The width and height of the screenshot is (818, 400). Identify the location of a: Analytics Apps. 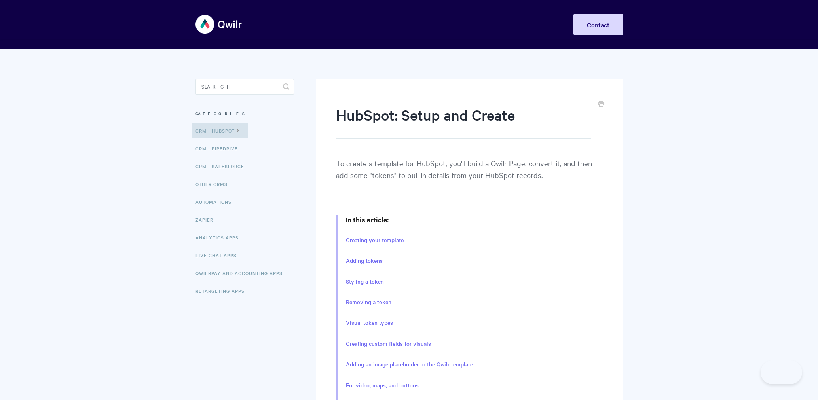
(220, 237).